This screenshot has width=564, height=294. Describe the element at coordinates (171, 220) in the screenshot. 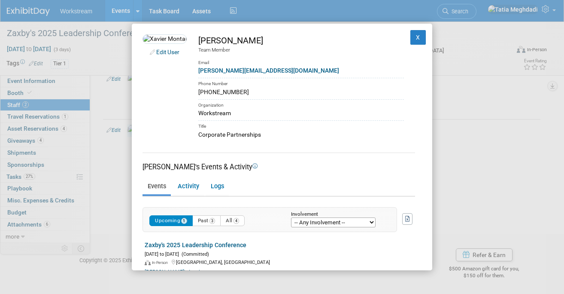

I see `button: Upcoming1` at that location.